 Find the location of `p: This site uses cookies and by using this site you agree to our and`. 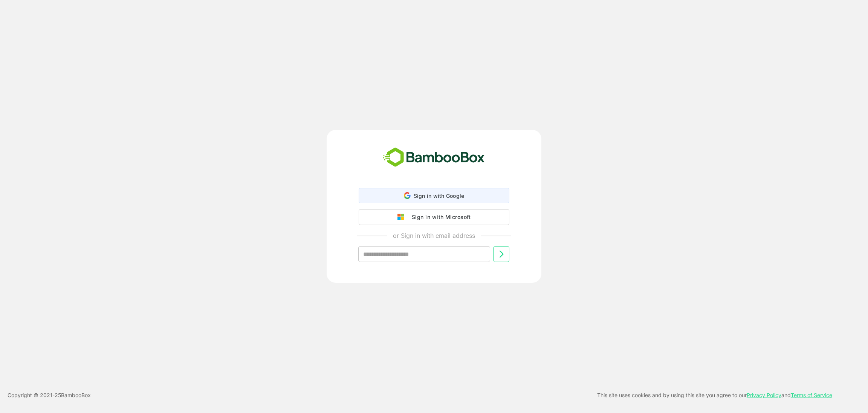

p: This site uses cookies and by using this site you agree to our and is located at coordinates (714, 395).